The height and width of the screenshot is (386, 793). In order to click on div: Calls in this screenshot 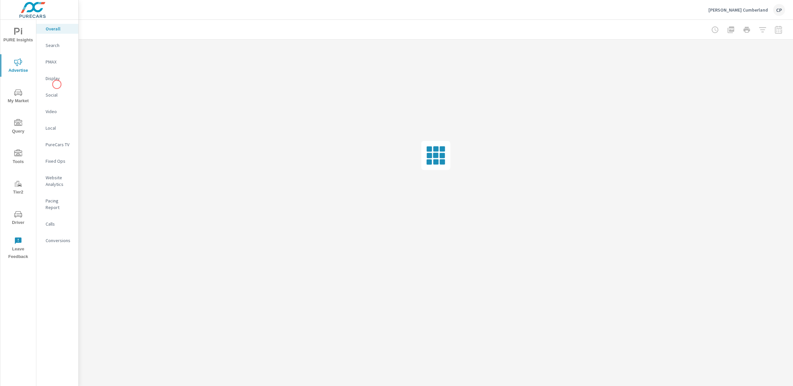, I will do `click(57, 224)`.